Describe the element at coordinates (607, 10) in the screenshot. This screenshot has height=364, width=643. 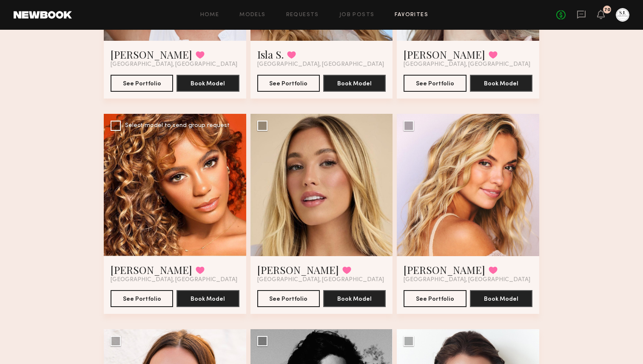
I see `div: 70` at that location.